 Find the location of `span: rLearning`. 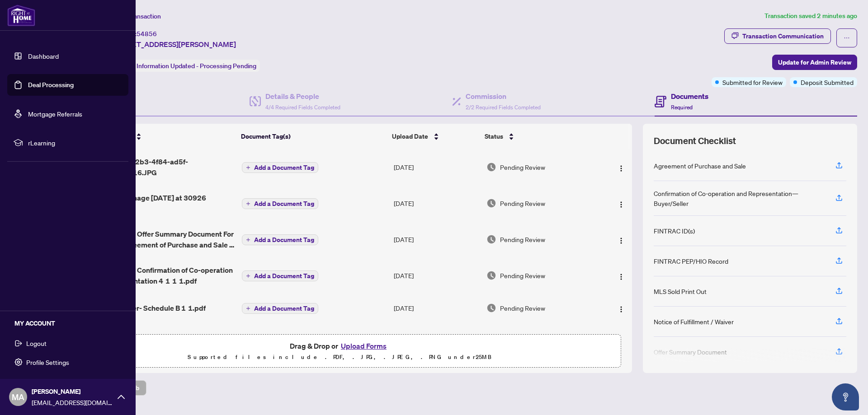

span: rLearning is located at coordinates (75, 143).